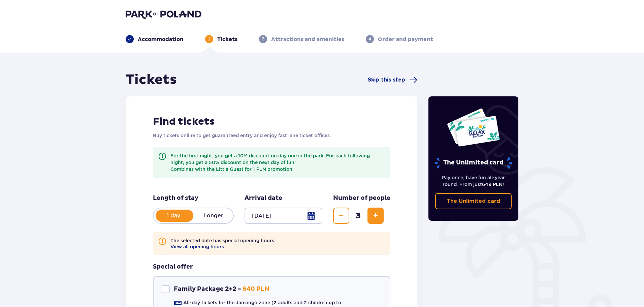 Image resolution: width=644 pixels, height=307 pixels. I want to click on p: Combines with the Little Guest for 1 PLN promotion., so click(277, 169).